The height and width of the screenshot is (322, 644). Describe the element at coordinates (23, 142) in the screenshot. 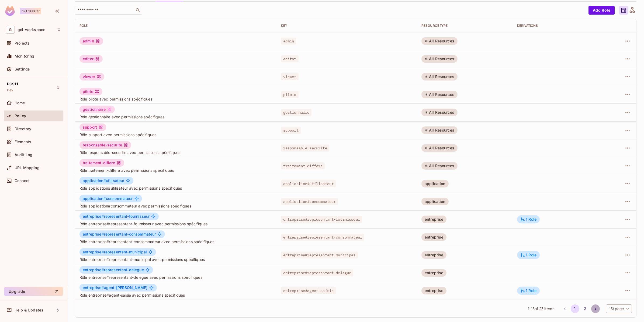

I see `span: Elements` at that location.